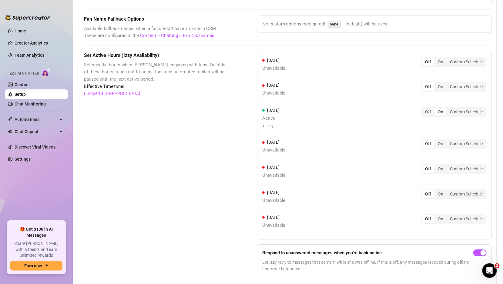 The height and width of the screenshot is (284, 503). What do you see at coordinates (36, 120) in the screenshot?
I see `span: Automations` at bounding box center [36, 120].